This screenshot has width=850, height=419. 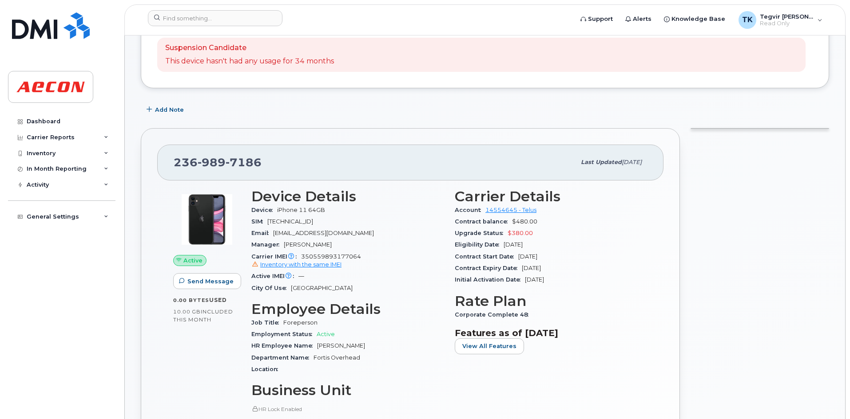 What do you see at coordinates (488, 268) in the screenshot?
I see `span: Contract Expiry Date` at bounding box center [488, 268].